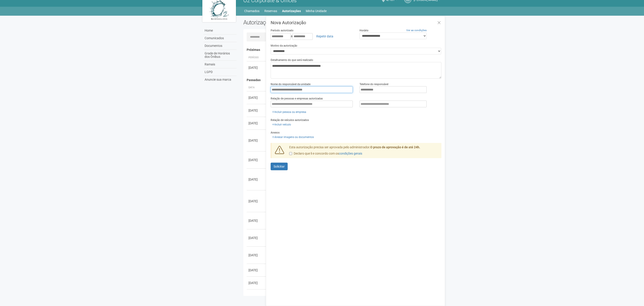 This screenshot has height=306, width=644. I want to click on a: Incluir pessoa ou empresa, so click(289, 112).